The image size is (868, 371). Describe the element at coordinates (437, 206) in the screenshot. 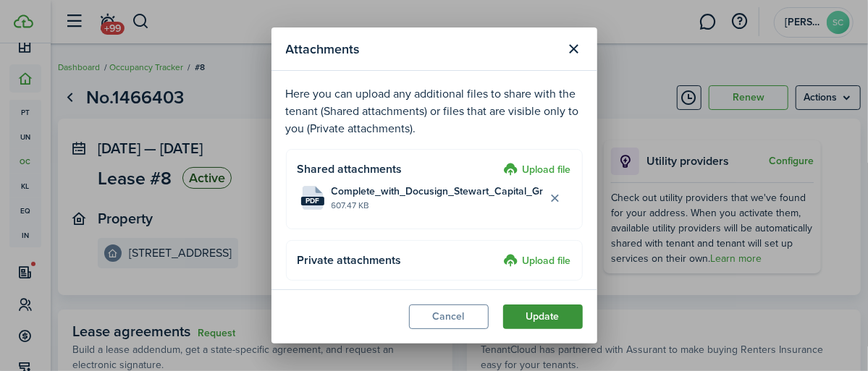

I see `file-size: 607.47 KB` at that location.